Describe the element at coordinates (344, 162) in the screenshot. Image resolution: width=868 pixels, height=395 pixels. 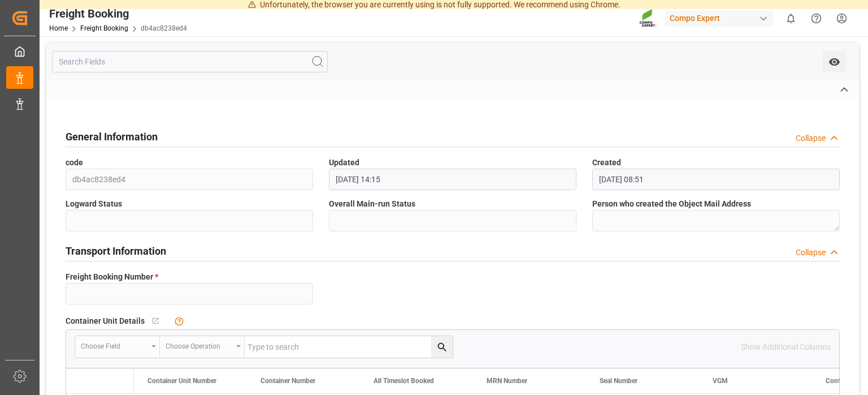
I see `span: Updated` at that location.